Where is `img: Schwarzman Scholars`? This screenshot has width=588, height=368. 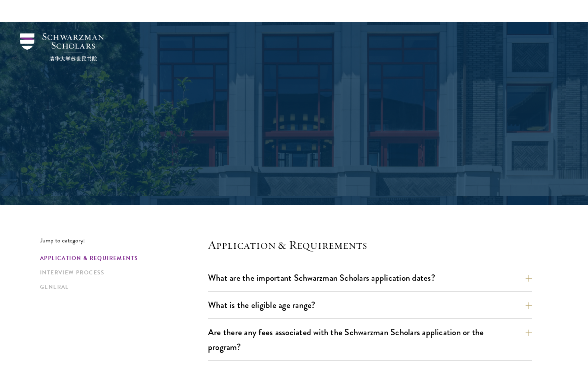
img: Schwarzman Scholars is located at coordinates (62, 47).